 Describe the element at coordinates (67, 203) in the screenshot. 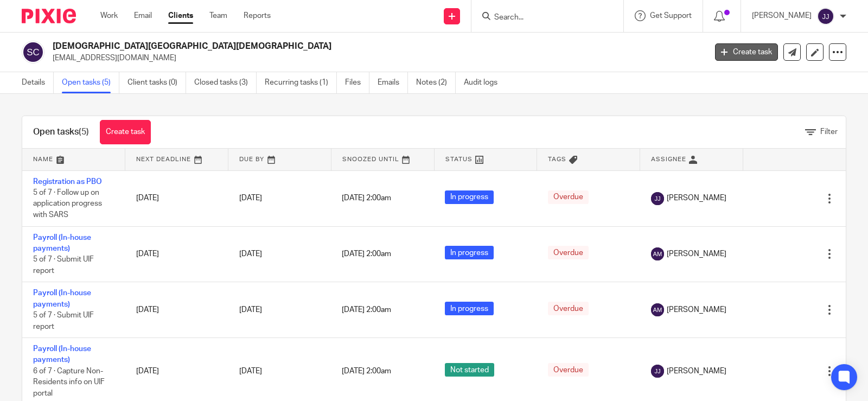

I see `span: 5 of 7 · Follow up on application progress with SARS` at that location.